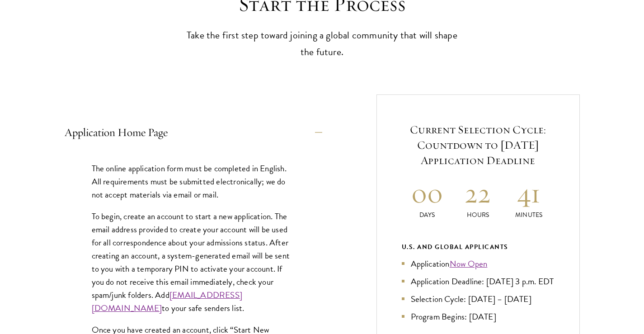 The width and height of the screenshot is (644, 334). What do you see at coordinates (478, 247) in the screenshot?
I see `div: U.S. and Global Applicants` at bounding box center [478, 247].